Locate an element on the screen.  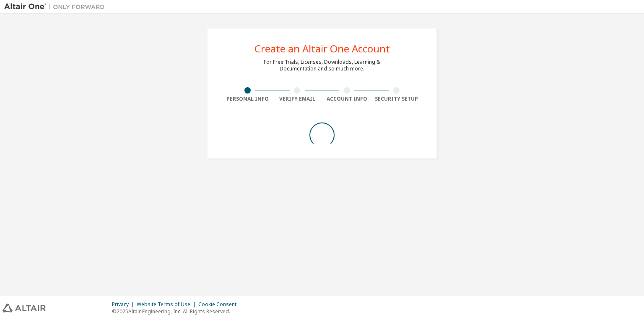
div: Cookie Consent is located at coordinates (220, 304).